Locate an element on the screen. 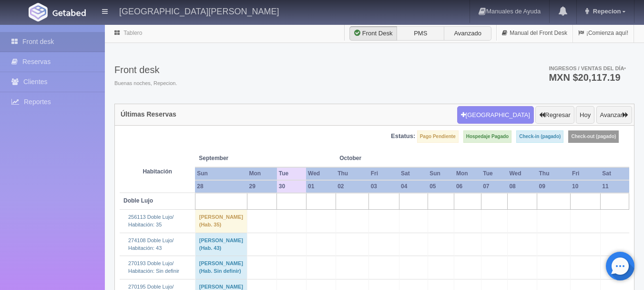 This screenshot has height=290, width=644. th: 30 is located at coordinates (291, 186).